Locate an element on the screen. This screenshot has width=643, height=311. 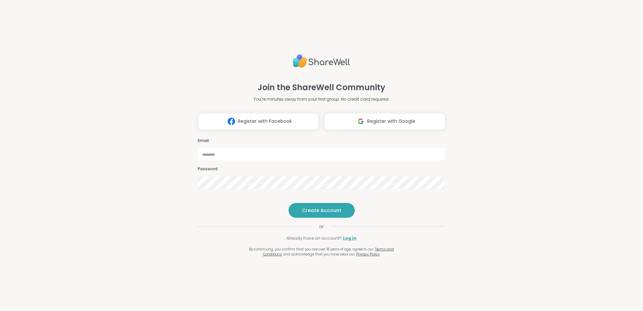
a: Privacy Policy is located at coordinates (368, 254).